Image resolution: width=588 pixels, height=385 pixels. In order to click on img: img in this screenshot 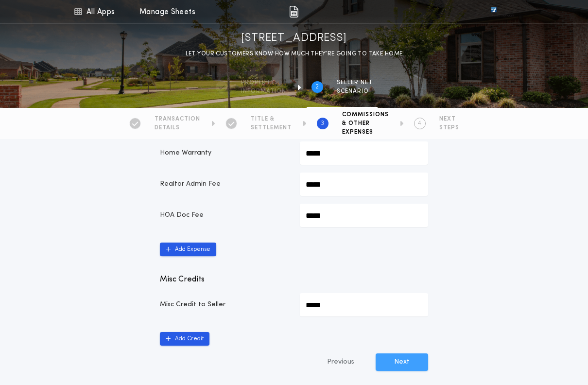, I will do `click(293, 12)`.